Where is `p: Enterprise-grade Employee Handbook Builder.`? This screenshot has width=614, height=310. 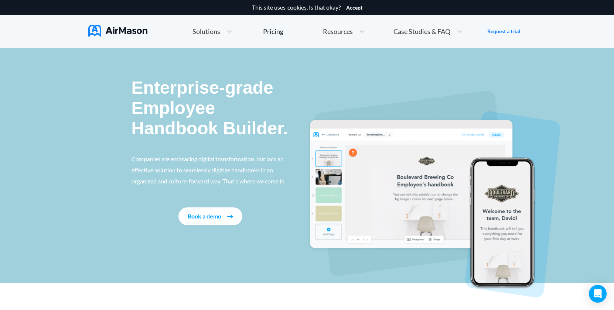 p: Enterprise-grade Employee Handbook Builder. is located at coordinates (211, 108).